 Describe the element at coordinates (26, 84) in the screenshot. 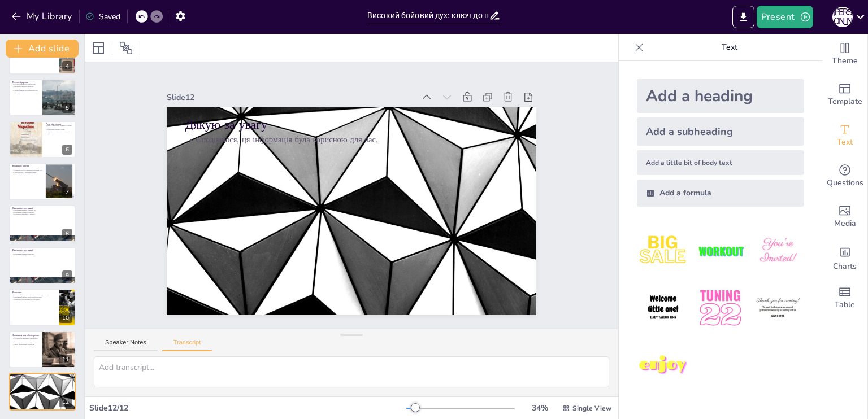

I see `p: Лідери підвищують бойовий дух.` at that location.